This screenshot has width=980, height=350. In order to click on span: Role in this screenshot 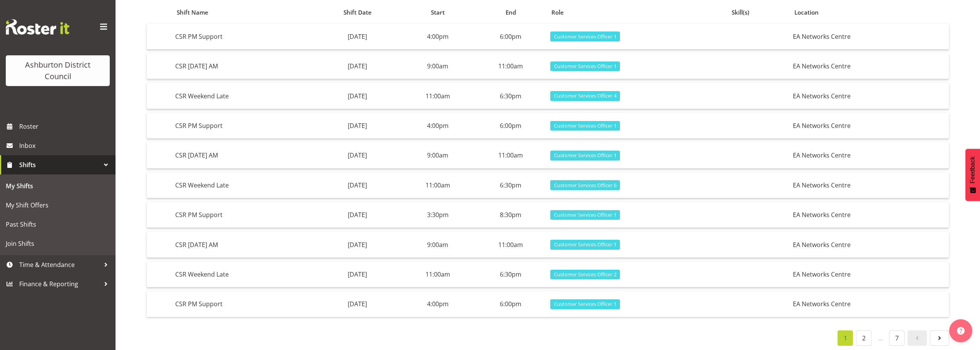, I will do `click(557, 12)`.